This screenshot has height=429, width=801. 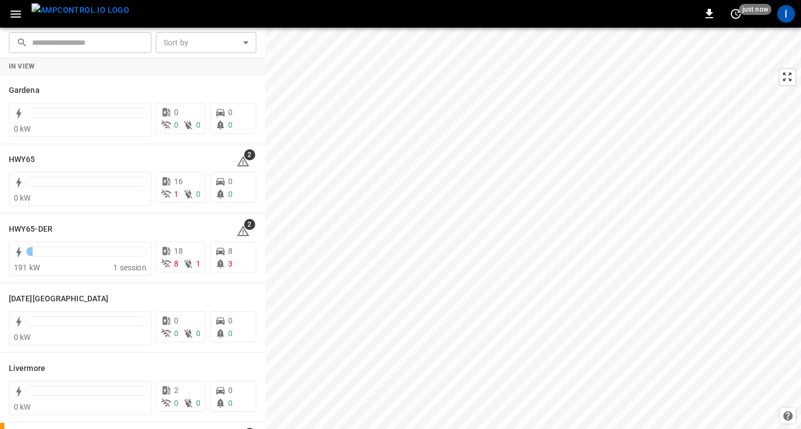 What do you see at coordinates (129, 267) in the screenshot?
I see `span: 1 session` at bounding box center [129, 267].